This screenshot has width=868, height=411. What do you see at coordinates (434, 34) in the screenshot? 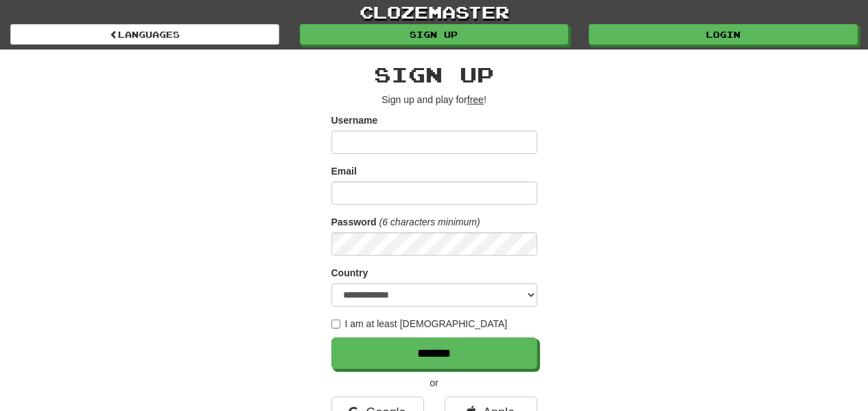
I see `a: Sign up` at bounding box center [434, 34].